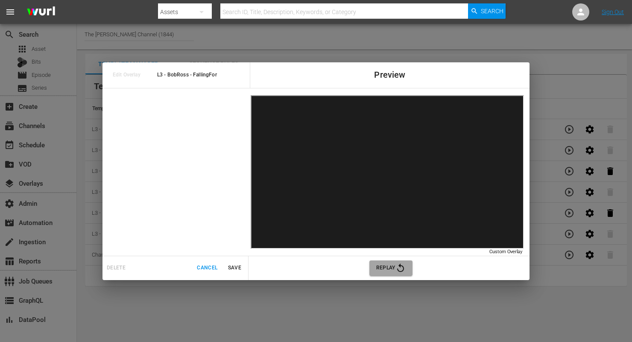 The width and height of the screenshot is (632, 342). I want to click on button: Replay, so click(391, 268).